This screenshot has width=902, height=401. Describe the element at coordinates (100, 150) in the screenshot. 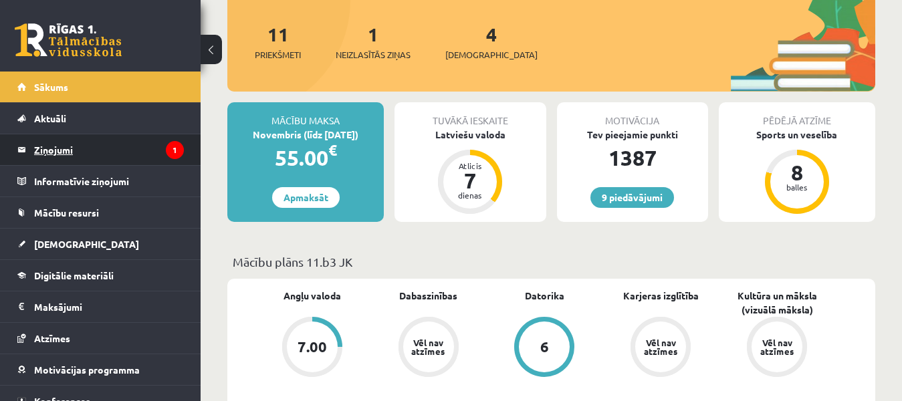

I see `a: Ziņojumi1` at that location.